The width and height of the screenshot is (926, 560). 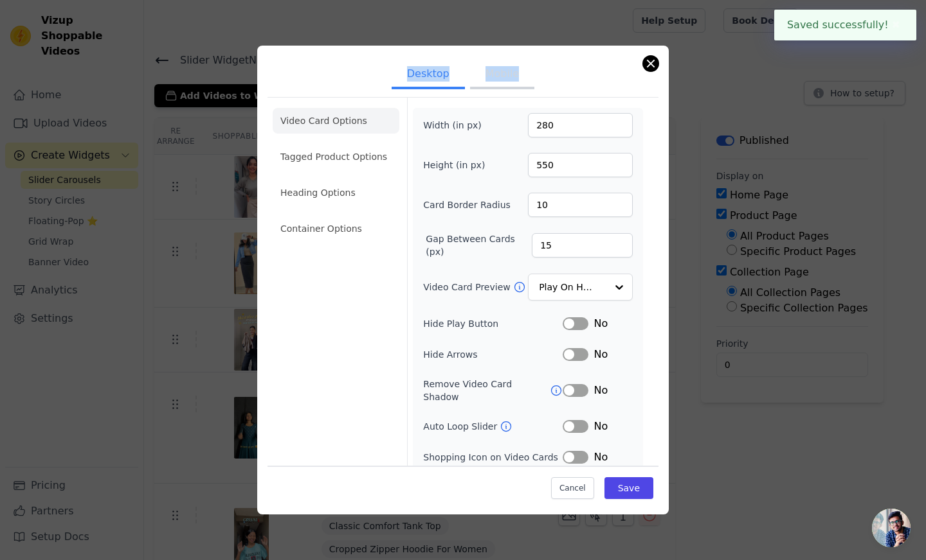 What do you see at coordinates (502, 75) in the screenshot?
I see `button: Mobile` at bounding box center [502, 75].